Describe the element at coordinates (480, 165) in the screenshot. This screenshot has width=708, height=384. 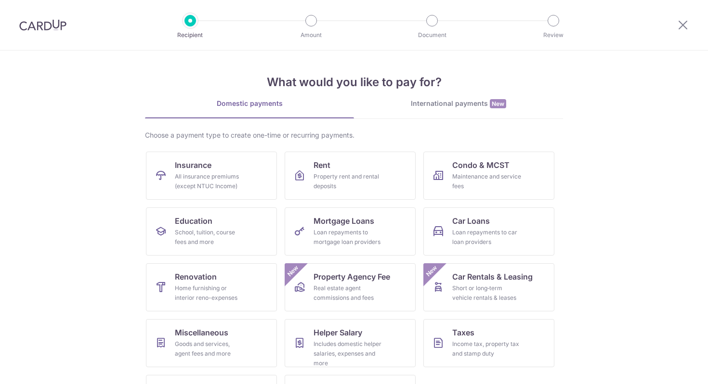
I see `span: Condo & MCST` at that location.